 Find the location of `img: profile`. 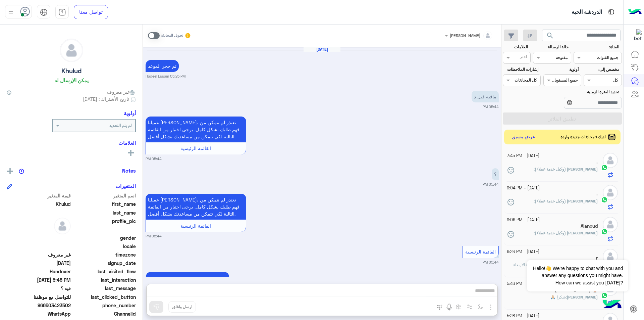

img: profile is located at coordinates (11, 12).